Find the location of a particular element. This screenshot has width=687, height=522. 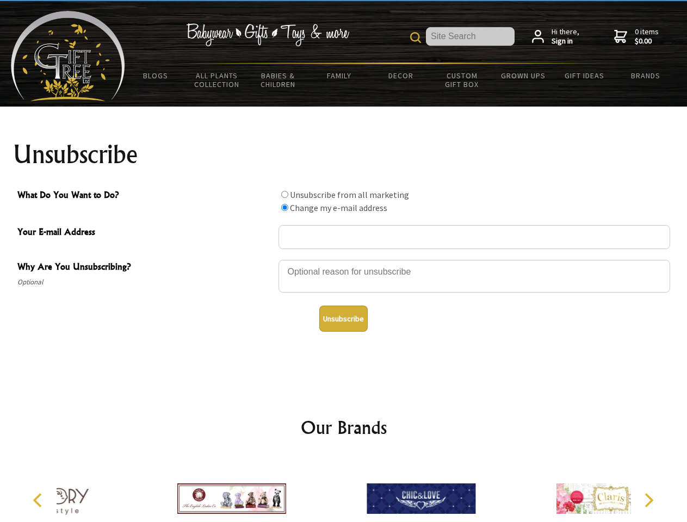

a: 0 items$0.00 is located at coordinates (637, 36).